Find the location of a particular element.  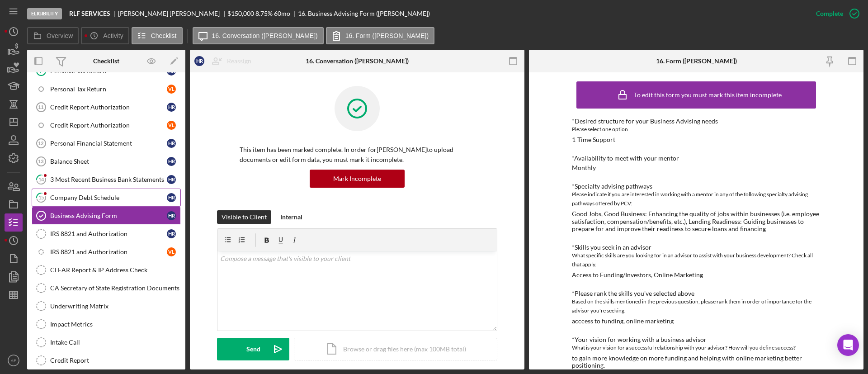

div: Eligibility is located at coordinates (45, 13).